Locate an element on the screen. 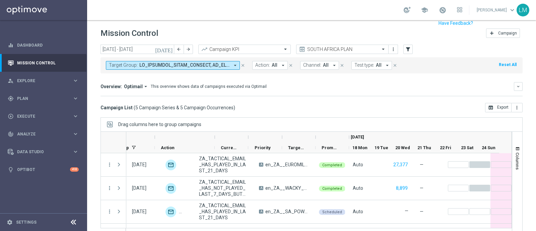  i: settings is located at coordinates (10, 222).